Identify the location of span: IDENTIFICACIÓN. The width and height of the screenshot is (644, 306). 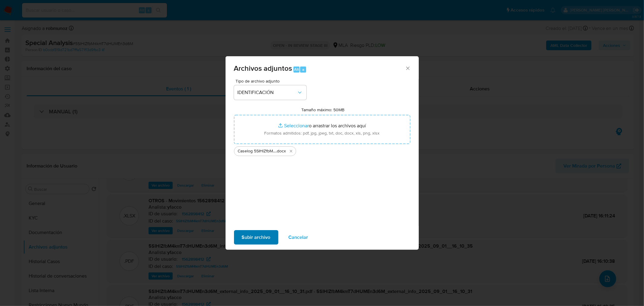
(267, 92).